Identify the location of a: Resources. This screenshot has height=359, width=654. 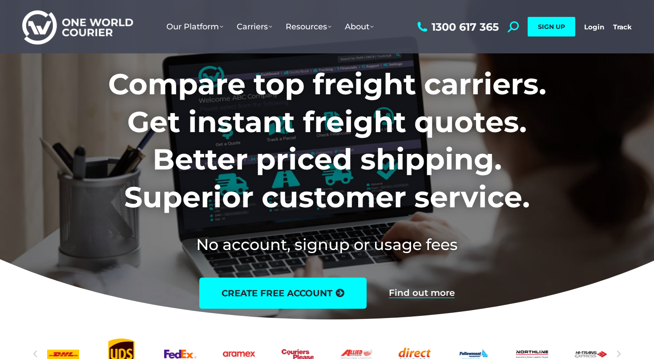
(308, 27).